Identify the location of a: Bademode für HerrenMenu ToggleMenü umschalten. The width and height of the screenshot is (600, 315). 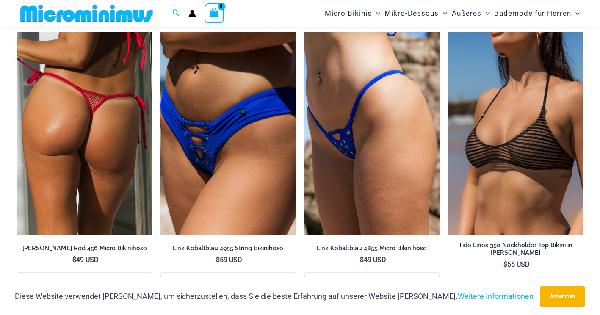
(537, 13).